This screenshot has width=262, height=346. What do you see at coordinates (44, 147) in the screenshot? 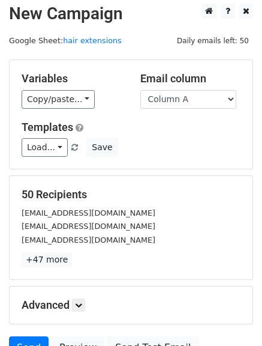
I see `a: Load...` at bounding box center [44, 147].